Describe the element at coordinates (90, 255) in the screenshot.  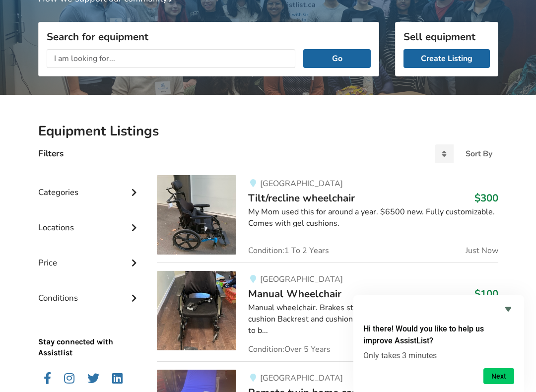
I see `div: Price` at that location.